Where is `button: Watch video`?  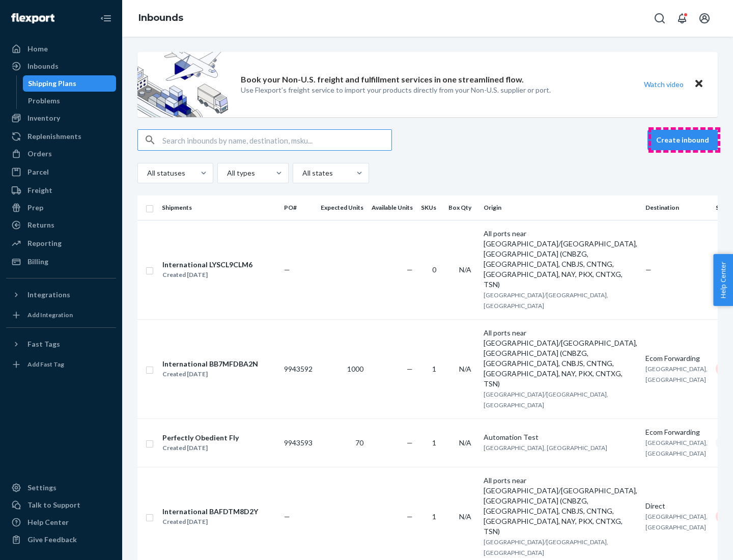 button: Watch video is located at coordinates (664, 84).